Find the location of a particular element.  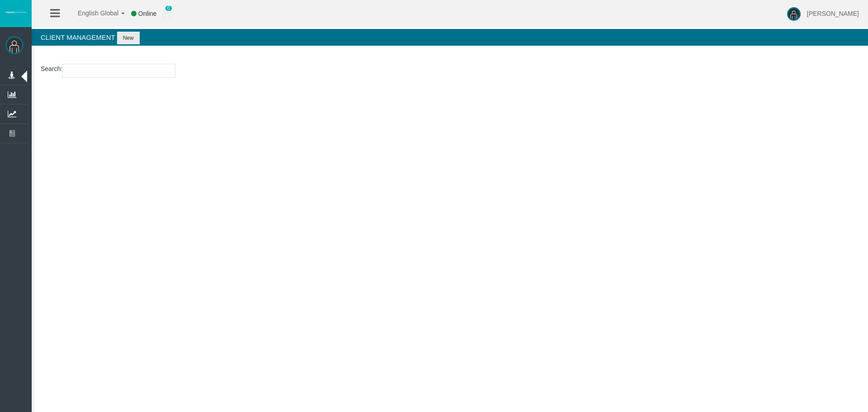

span: Online is located at coordinates (147, 13).